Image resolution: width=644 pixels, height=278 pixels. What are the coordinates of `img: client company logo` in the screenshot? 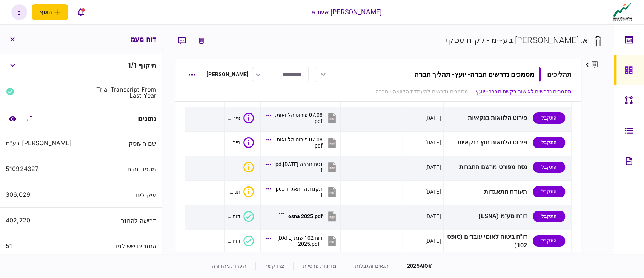 It's located at (622, 12).